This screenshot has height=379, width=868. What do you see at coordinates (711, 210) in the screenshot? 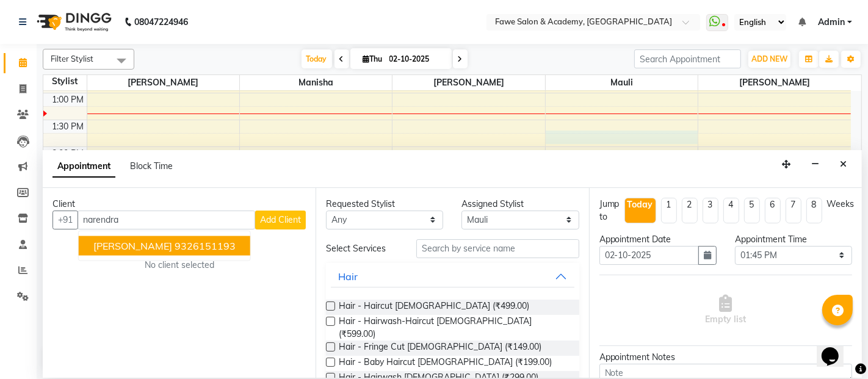
I see `li: 3` at bounding box center [711, 210].